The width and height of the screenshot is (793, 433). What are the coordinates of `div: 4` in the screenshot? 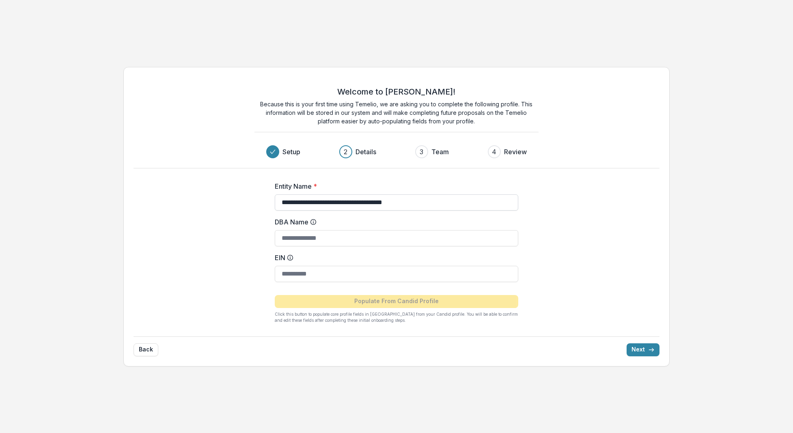 It's located at (494, 152).